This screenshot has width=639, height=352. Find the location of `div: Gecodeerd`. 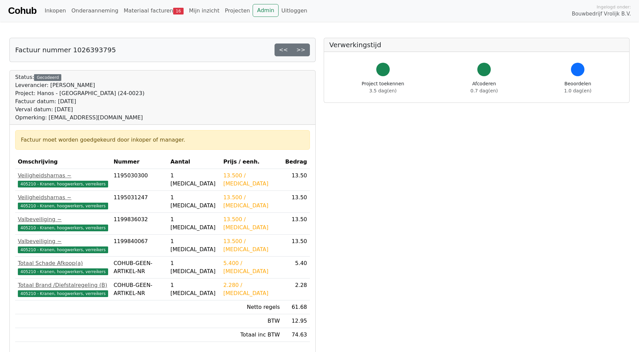

div: Gecodeerd is located at coordinates (48, 77).